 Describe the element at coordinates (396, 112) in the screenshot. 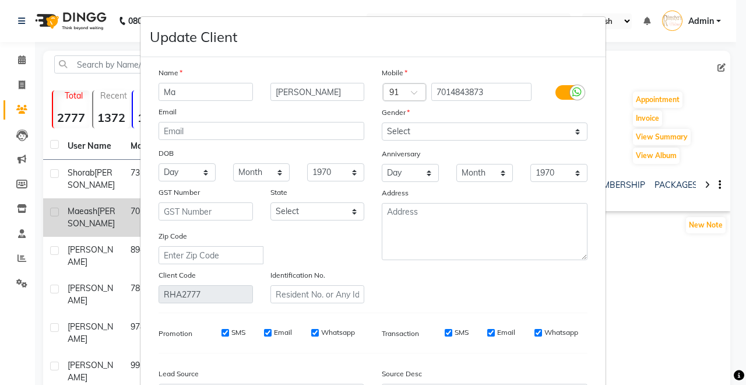

I see `label: Gender` at that location.